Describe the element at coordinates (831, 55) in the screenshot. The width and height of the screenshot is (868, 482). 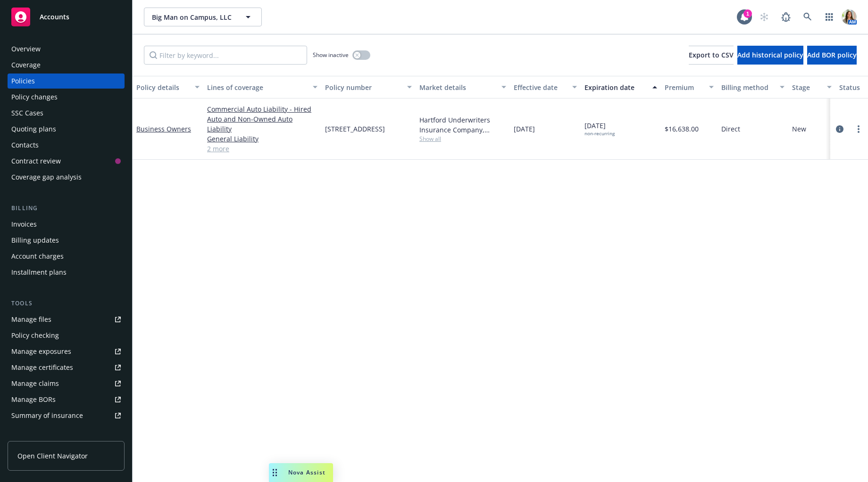
I see `button: Add BOR policy` at that location.